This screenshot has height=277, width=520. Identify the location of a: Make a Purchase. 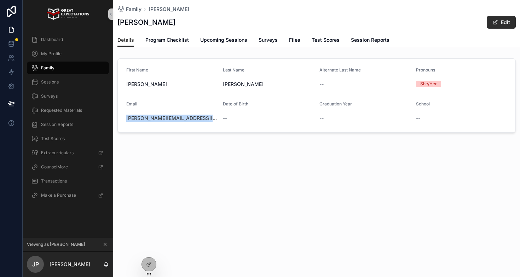
(68, 195).